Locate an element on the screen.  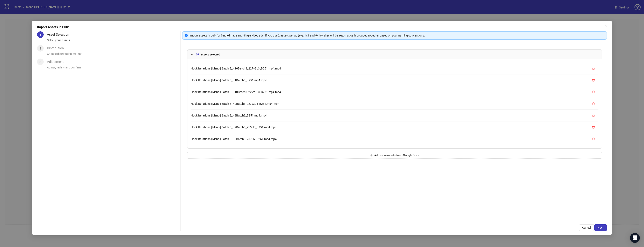
span: Next is located at coordinates (601, 228).